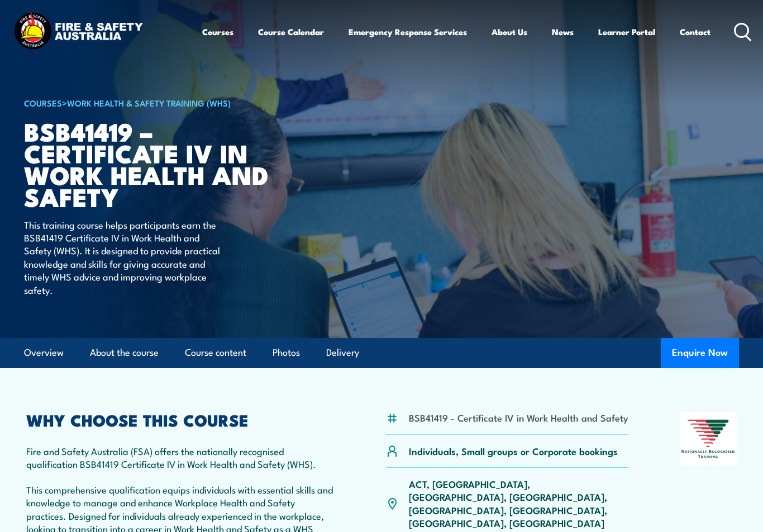 Image resolution: width=763 pixels, height=532 pixels. What do you see at coordinates (286, 353) in the screenshot?
I see `a: Photos` at bounding box center [286, 353].